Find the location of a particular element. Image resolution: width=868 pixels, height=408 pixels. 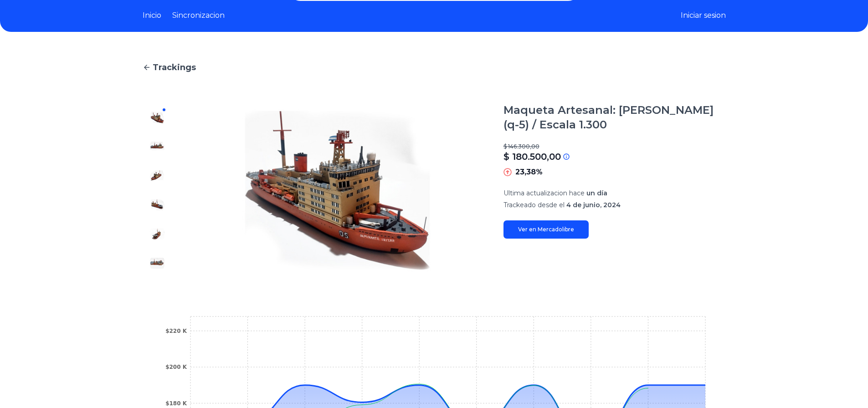

span: Trackeado desde el is located at coordinates (534, 205).